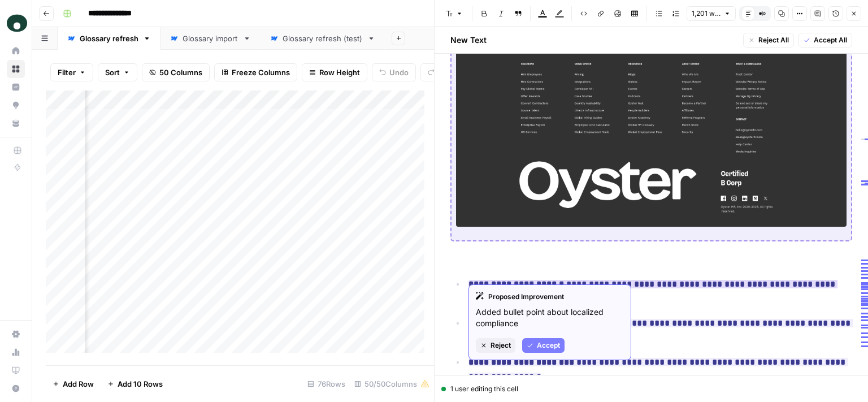 Image resolution: width=868 pixels, height=402 pixels. What do you see at coordinates (117, 72) in the screenshot?
I see `button: Sort` at bounding box center [117, 72].